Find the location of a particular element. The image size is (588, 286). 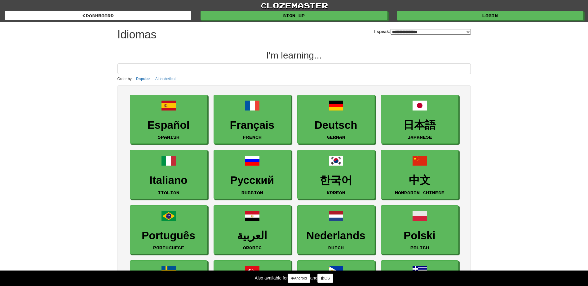

h3: 日本語 is located at coordinates (419, 125).